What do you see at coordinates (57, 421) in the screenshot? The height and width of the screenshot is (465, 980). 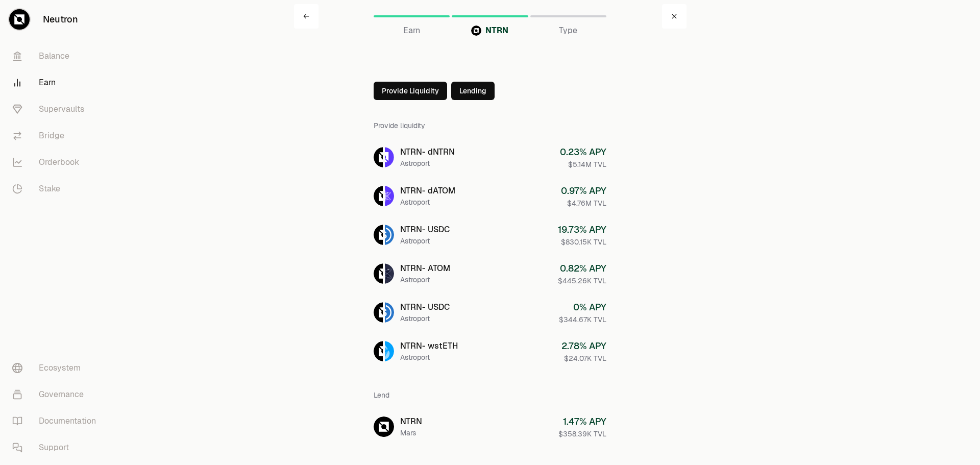 I see `a: Documentation` at bounding box center [57, 421].